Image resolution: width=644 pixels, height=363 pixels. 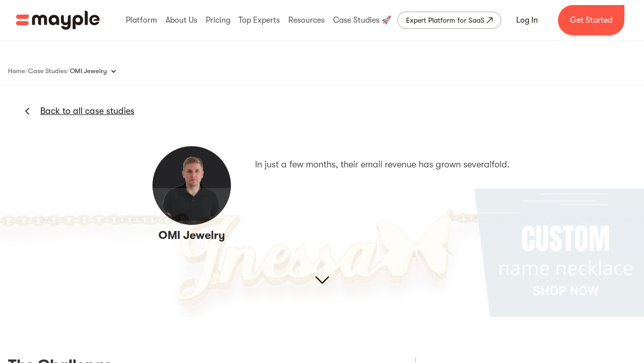 I want to click on a: Case Studies, so click(x=48, y=71).